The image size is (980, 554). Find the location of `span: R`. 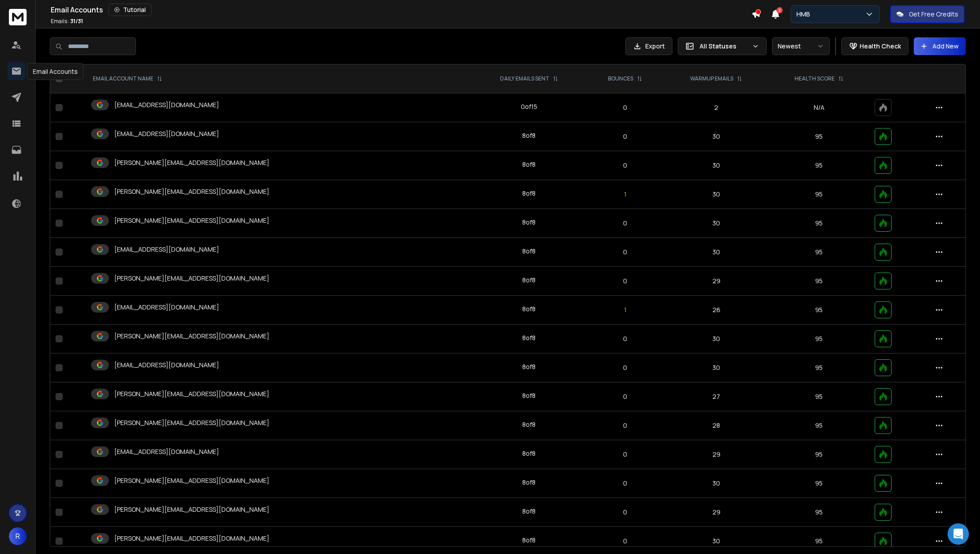

span: R is located at coordinates (18, 536).